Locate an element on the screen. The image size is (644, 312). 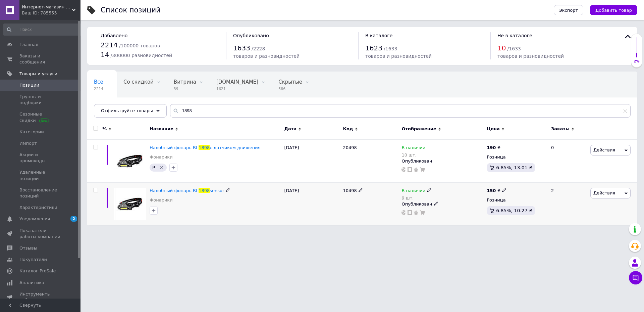
span: Добавить товар is located at coordinates (614, 10).